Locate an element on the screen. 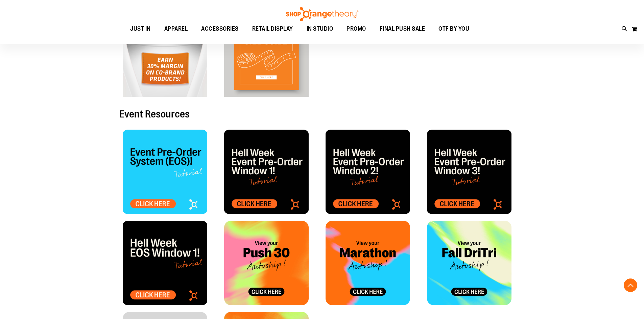  span: RETAIL DISPLAY is located at coordinates (272, 28).